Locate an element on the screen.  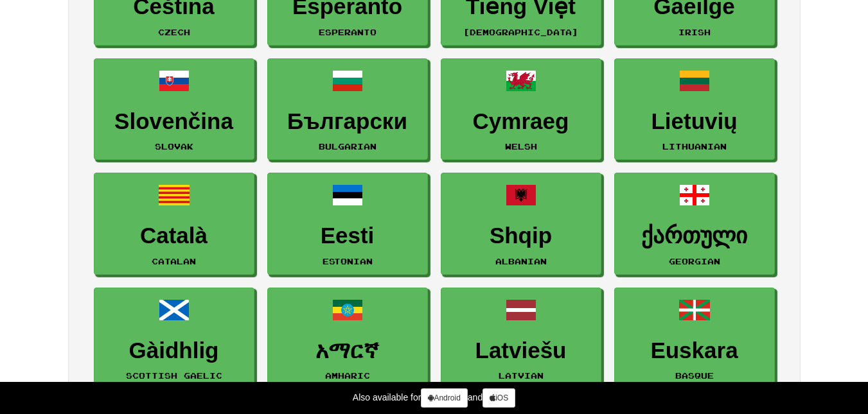
small: Irish is located at coordinates (694, 32).